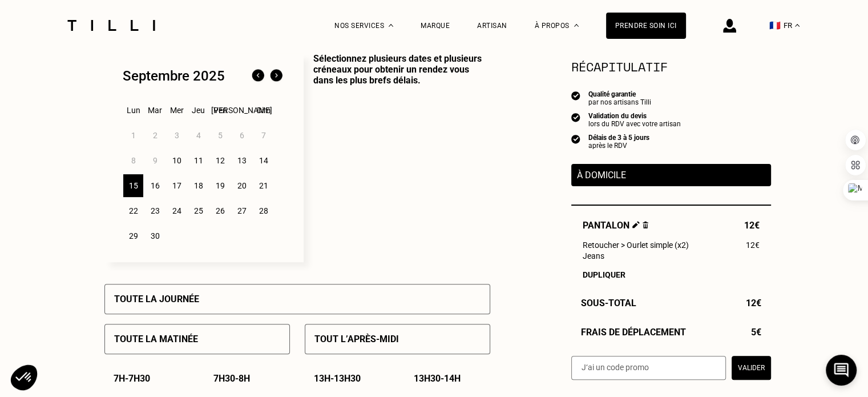  I want to click on div: 19, so click(220, 186).